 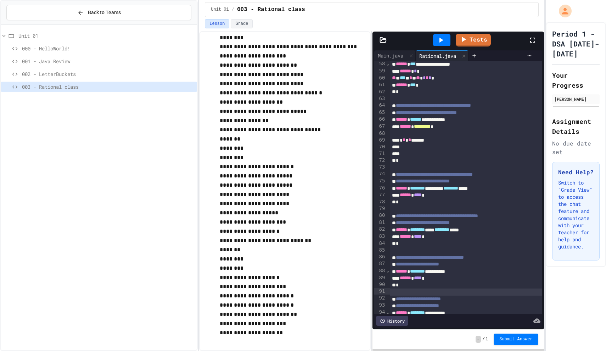 What do you see at coordinates (380, 174) in the screenshot?
I see `div: 74` at bounding box center [380, 174].